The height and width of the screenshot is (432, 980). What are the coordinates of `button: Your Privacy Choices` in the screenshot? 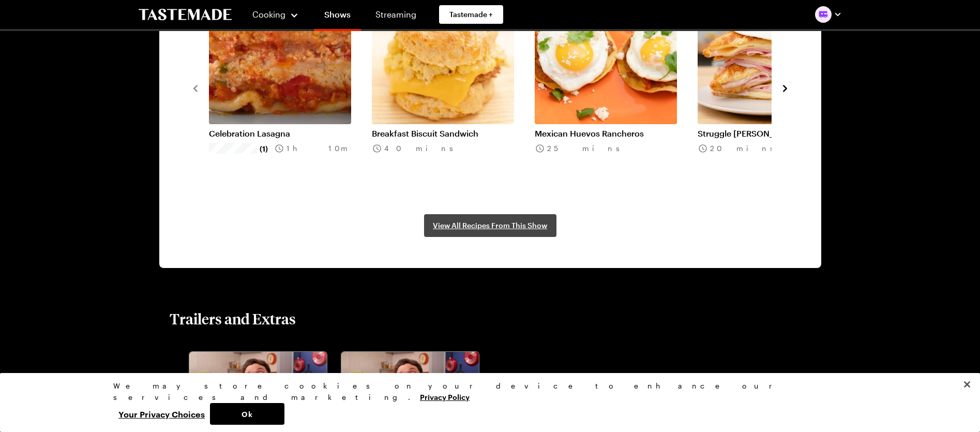 It's located at (162, 414).